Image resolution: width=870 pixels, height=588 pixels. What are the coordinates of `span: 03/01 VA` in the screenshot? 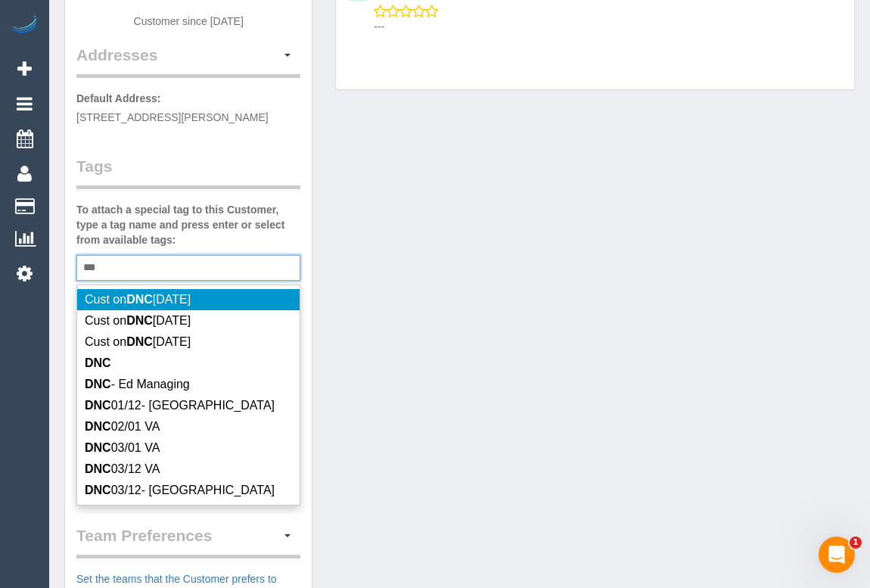 It's located at (121, 447).